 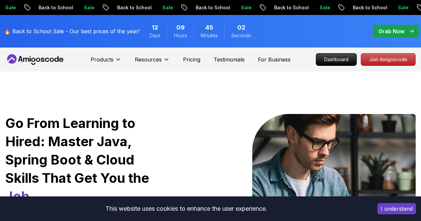 I want to click on a: Join Amigoscode, so click(x=388, y=60).